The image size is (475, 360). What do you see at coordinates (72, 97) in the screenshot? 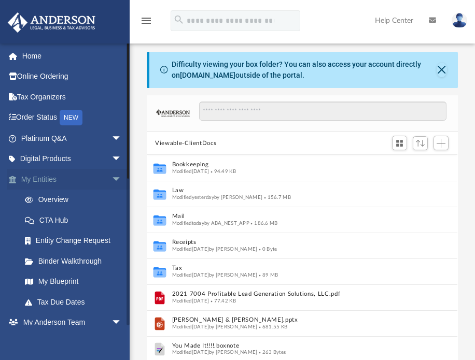
I see `a: Tax Organizers` at bounding box center [72, 97].